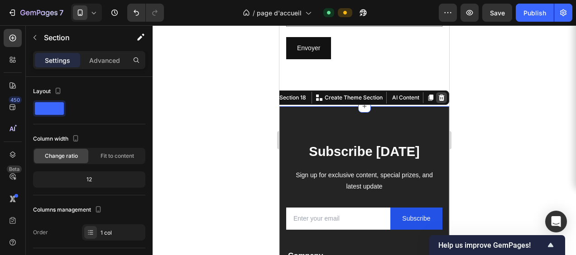 This screenshot has width=576, height=255. I want to click on button: Show survey - Help us improve GemPages!, so click(497, 245).